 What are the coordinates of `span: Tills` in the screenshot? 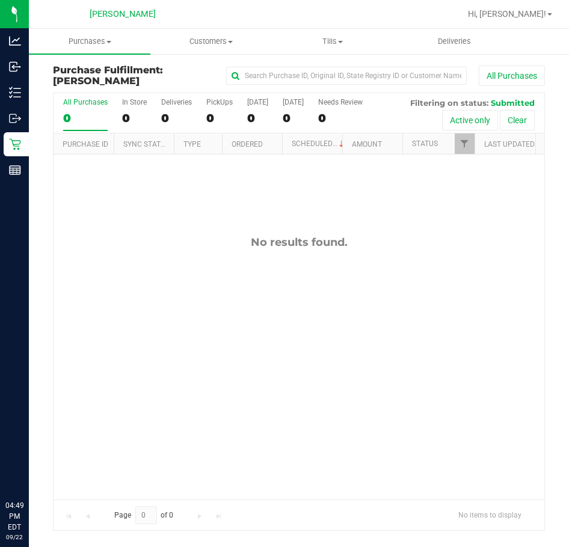 It's located at (332, 41).